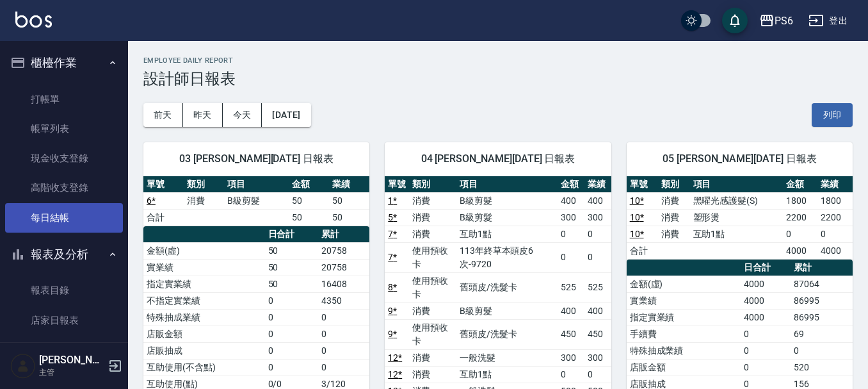  I want to click on h2: Employee Daily Report, so click(498, 60).